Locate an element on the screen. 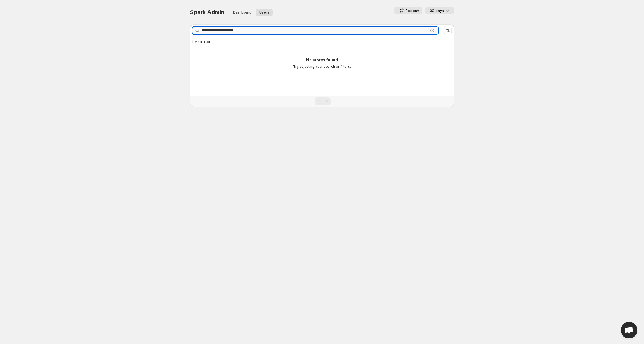  button: Dashboard overview is located at coordinates (242, 13).